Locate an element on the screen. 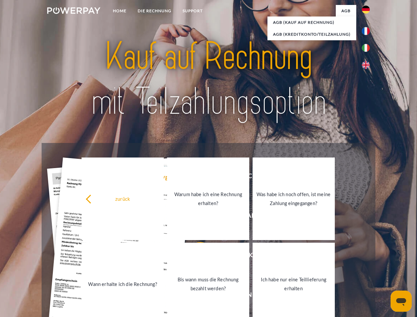  div: Warum habe ich eine Rechnung erhalten? is located at coordinates (208, 199).